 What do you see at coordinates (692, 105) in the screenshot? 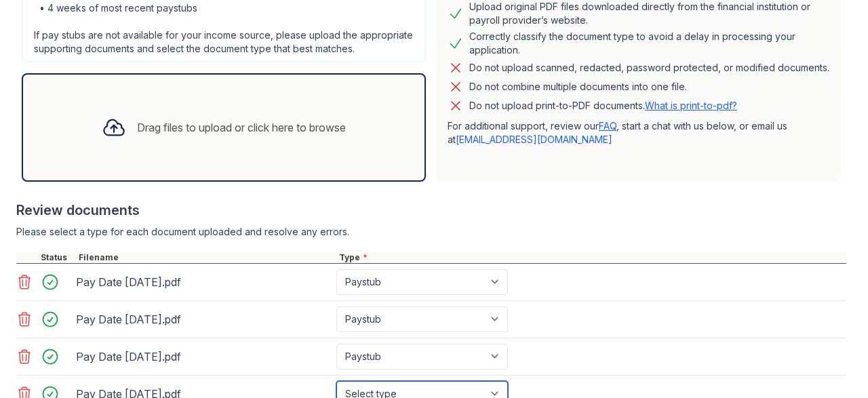
I see `a: What is print-to-pdf?` at bounding box center [692, 105].